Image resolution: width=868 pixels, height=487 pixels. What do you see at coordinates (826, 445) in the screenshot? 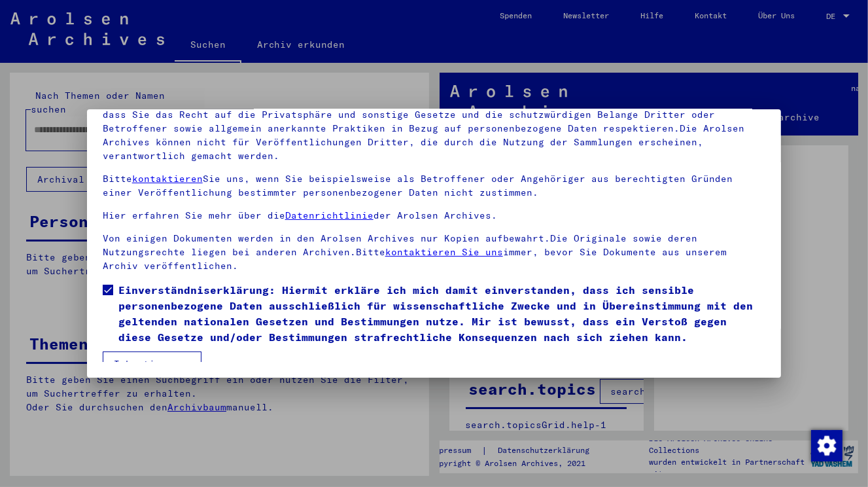
I see `div: Zustimmung ändern` at bounding box center [826, 445].